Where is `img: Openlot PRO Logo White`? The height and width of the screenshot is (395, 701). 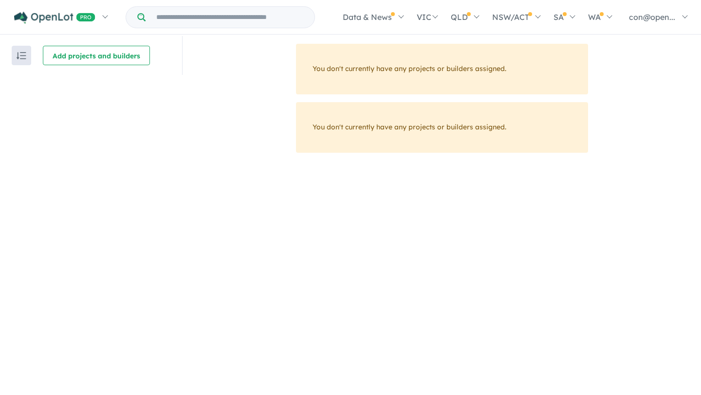
img: Openlot PRO Logo White is located at coordinates (54, 18).